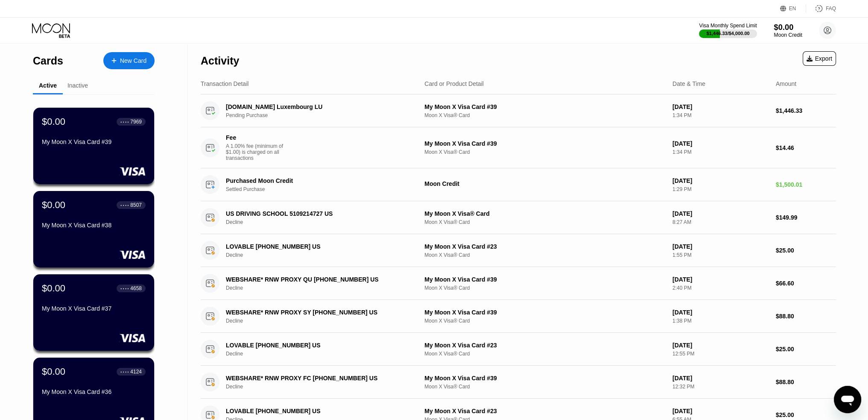 This screenshot has width=868, height=420. Describe the element at coordinates (806, 382) in the screenshot. I see `div: $88.80` at that location.